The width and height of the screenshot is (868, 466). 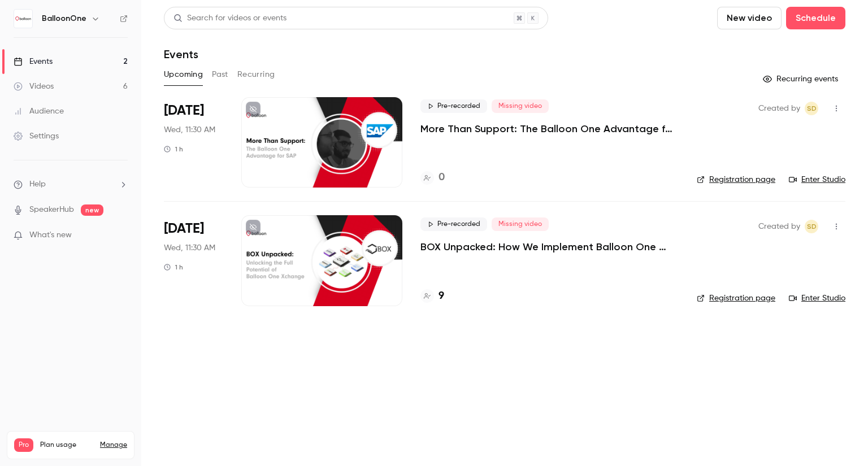 What do you see at coordinates (815, 18) in the screenshot?
I see `button: Schedule` at bounding box center [815, 18].